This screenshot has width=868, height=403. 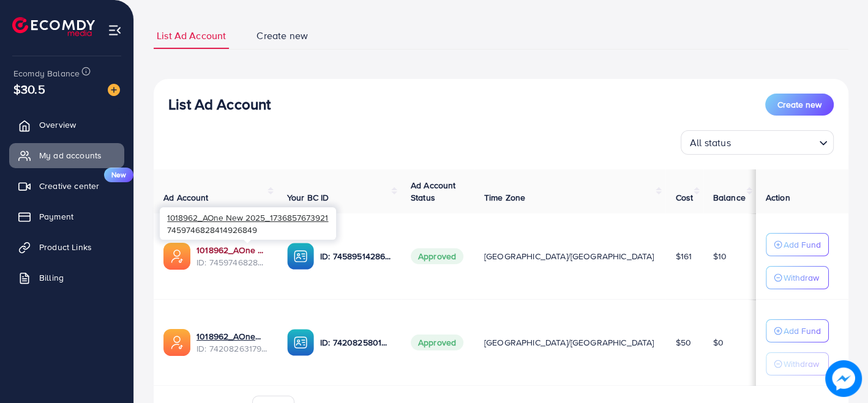 What do you see at coordinates (115, 30) in the screenshot?
I see `img: menu` at bounding box center [115, 30].